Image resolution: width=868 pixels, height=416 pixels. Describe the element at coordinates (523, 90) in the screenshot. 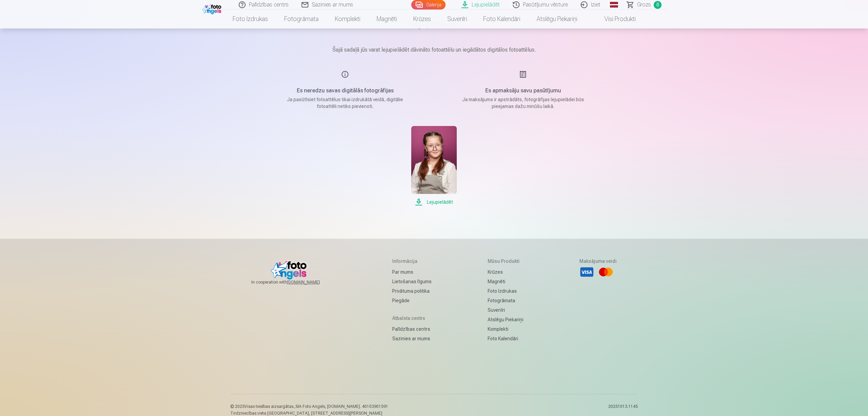

I see `h5: Es apmaksāju savu pasūtījumu` at that location.